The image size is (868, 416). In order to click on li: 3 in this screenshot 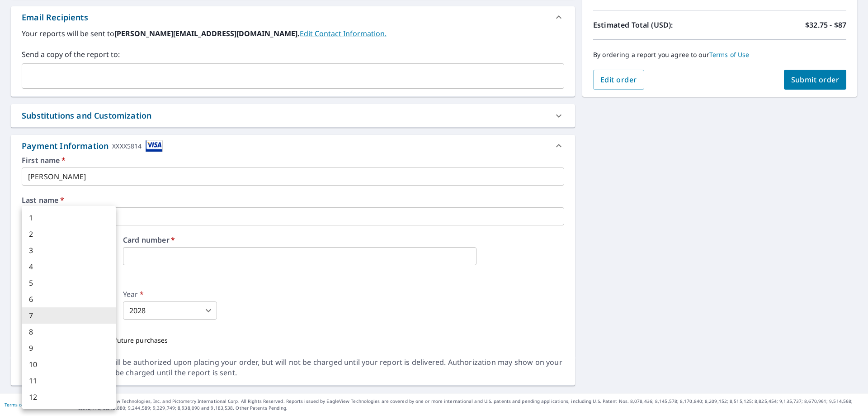, I will do `click(69, 250)`.